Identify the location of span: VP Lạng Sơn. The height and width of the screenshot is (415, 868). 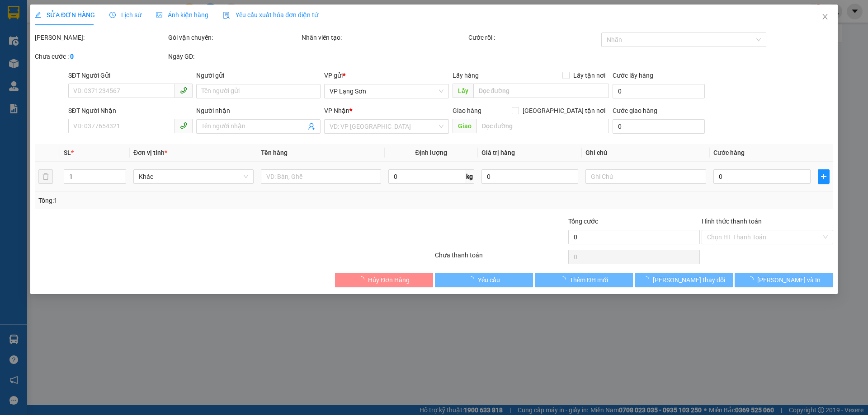
(386, 91).